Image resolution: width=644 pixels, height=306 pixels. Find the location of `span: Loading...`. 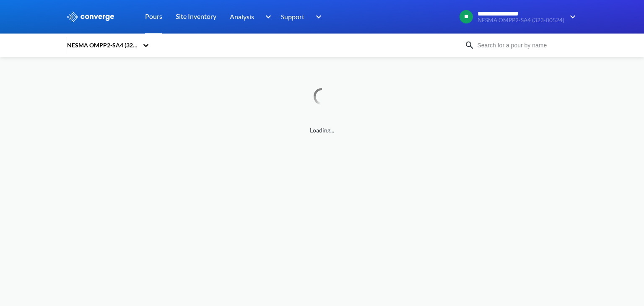

span: Loading... is located at coordinates (322, 130).